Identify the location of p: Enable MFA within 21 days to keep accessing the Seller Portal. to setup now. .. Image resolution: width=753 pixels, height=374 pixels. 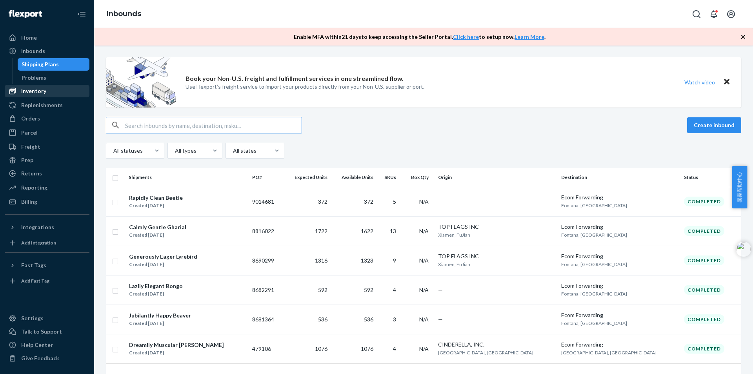
(420, 37).